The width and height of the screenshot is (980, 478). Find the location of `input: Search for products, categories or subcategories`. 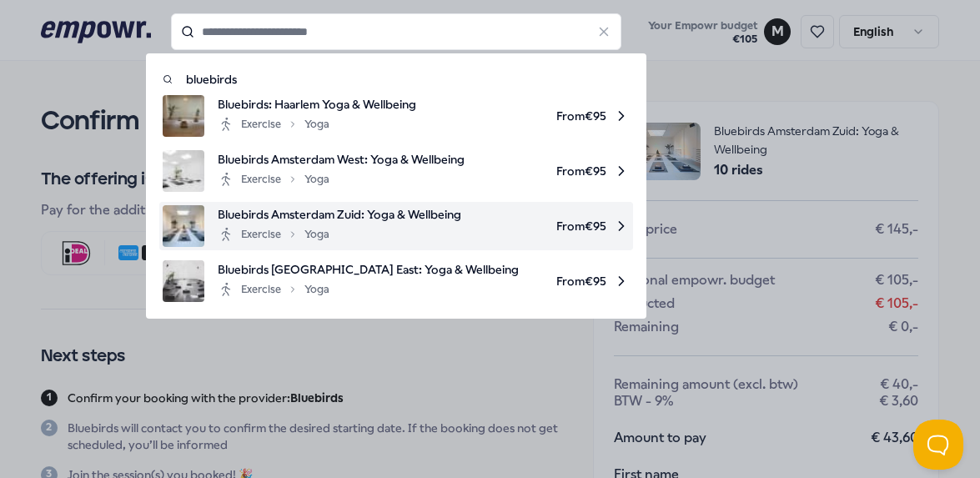

input: Search for products, categories or subcategories is located at coordinates (396, 32).